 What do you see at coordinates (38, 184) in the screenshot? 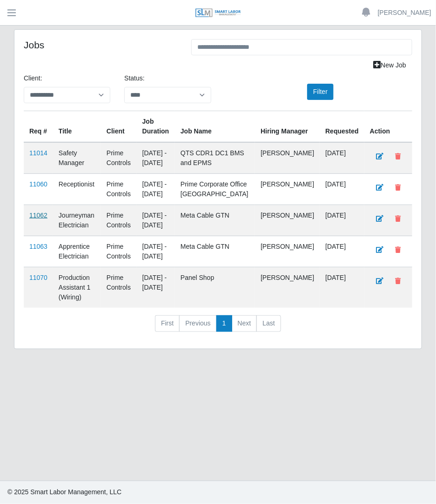
I see `a: 11060` at bounding box center [38, 184].